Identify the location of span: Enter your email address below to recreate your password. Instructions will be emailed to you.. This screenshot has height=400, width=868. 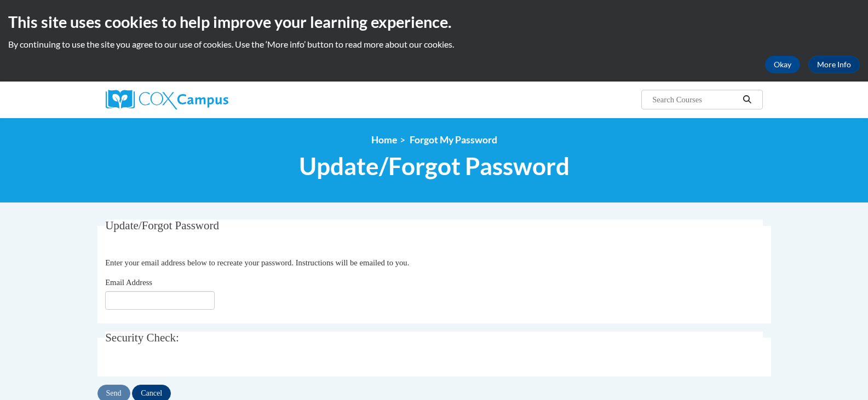
(257, 263).